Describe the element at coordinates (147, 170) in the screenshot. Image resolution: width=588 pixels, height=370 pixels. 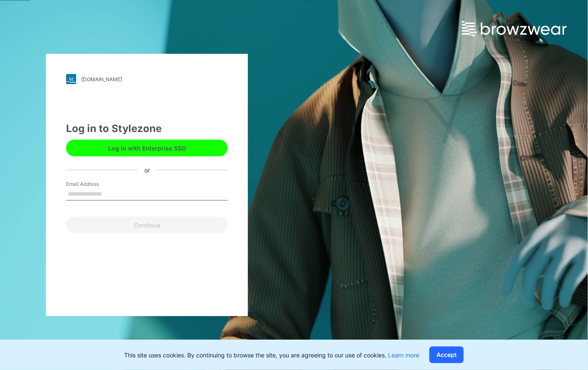
I see `div: or` at that location.